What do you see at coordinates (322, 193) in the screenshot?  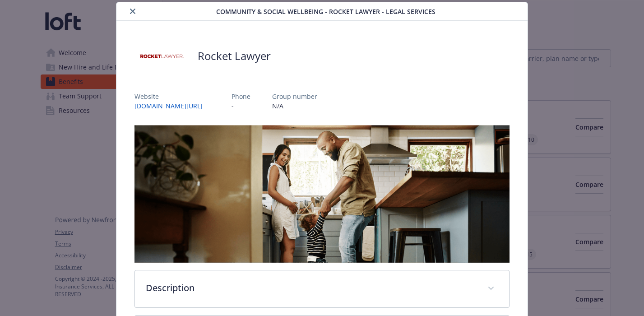 I see `img: banner` at bounding box center [322, 193].